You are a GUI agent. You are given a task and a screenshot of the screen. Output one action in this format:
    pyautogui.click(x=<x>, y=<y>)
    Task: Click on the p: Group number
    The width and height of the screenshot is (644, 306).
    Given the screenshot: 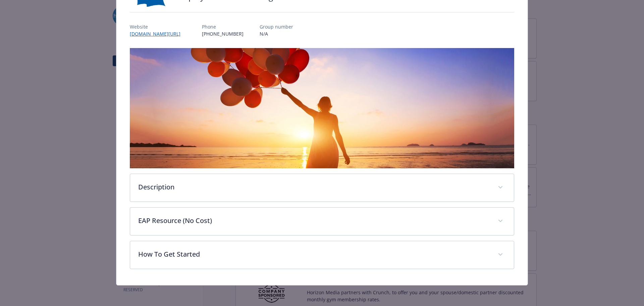 What is the action you would take?
    pyautogui.click(x=276, y=26)
    